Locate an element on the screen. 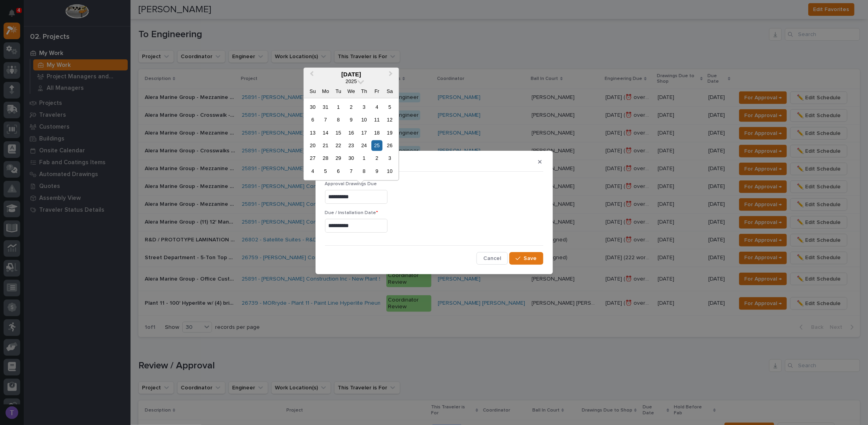  div: Choose Tuesday, April 22nd, 2025 is located at coordinates (338, 145).